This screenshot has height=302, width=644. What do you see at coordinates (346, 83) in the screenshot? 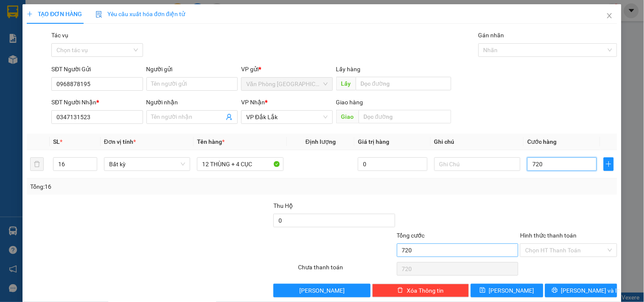
I see `span: Lấy` at bounding box center [346, 83].